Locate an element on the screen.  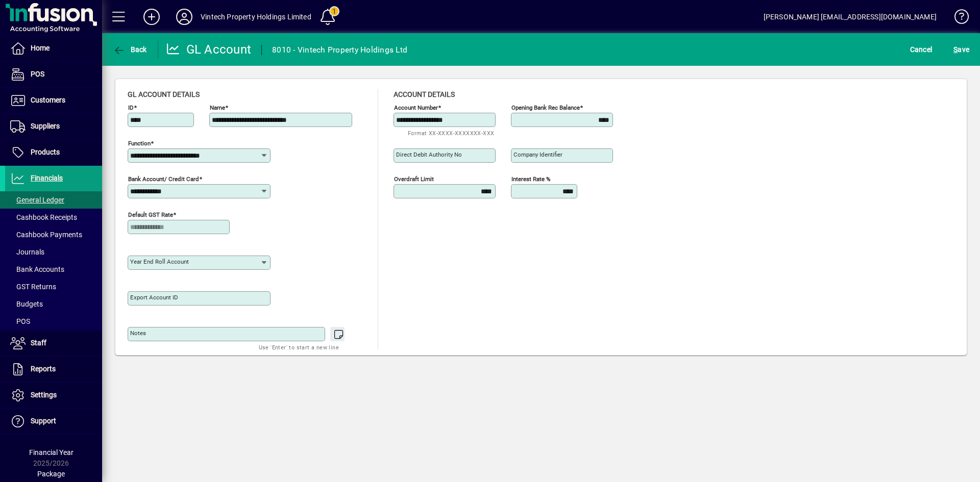
mat-label: Year end roll account is located at coordinates (159, 261).